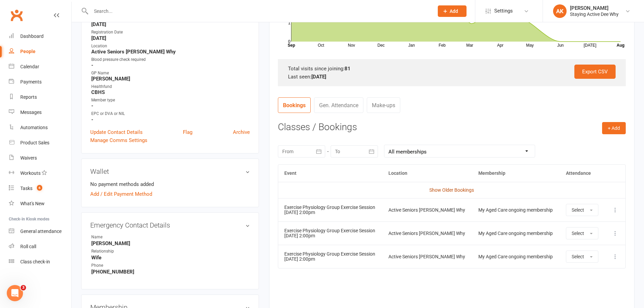 This screenshot has height=308, width=644. What do you see at coordinates (40, 143) in the screenshot?
I see `a: Product Sales` at bounding box center [40, 143].